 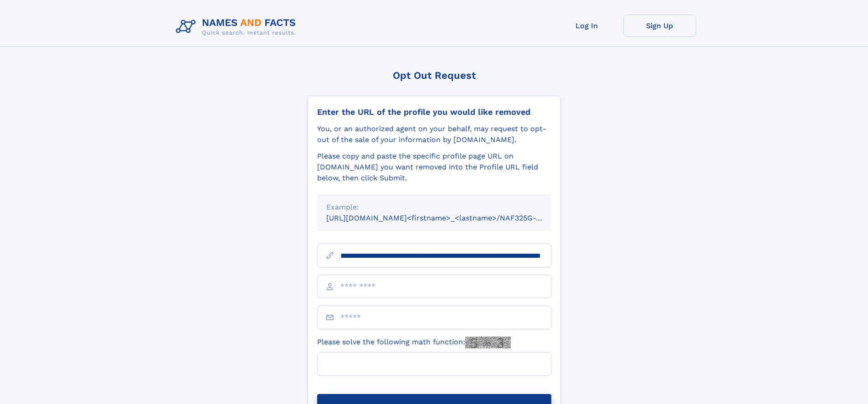 I want to click on label: Please solve the following math function:, so click(x=414, y=343).